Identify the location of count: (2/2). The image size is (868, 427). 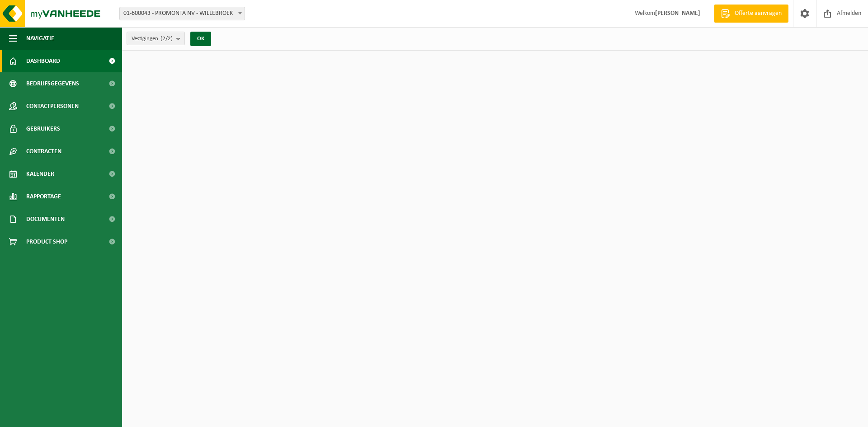
(166, 39).